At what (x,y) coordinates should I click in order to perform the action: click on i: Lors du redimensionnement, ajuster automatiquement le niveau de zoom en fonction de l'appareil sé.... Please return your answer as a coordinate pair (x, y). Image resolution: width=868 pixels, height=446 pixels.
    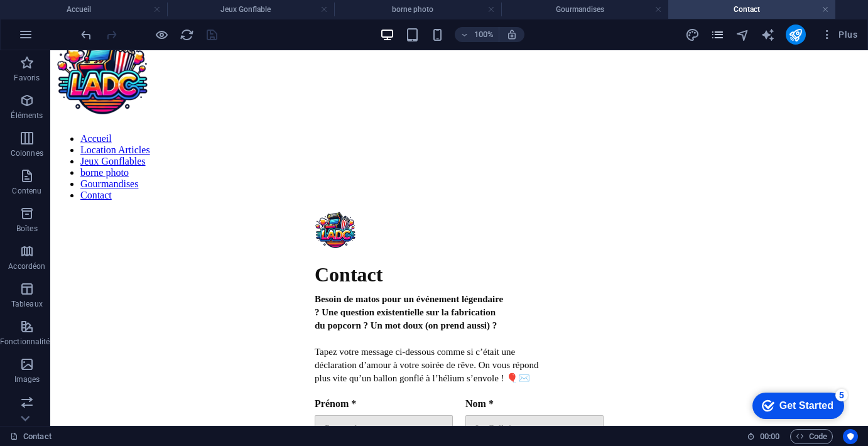
    Looking at the image, I should click on (512, 35).